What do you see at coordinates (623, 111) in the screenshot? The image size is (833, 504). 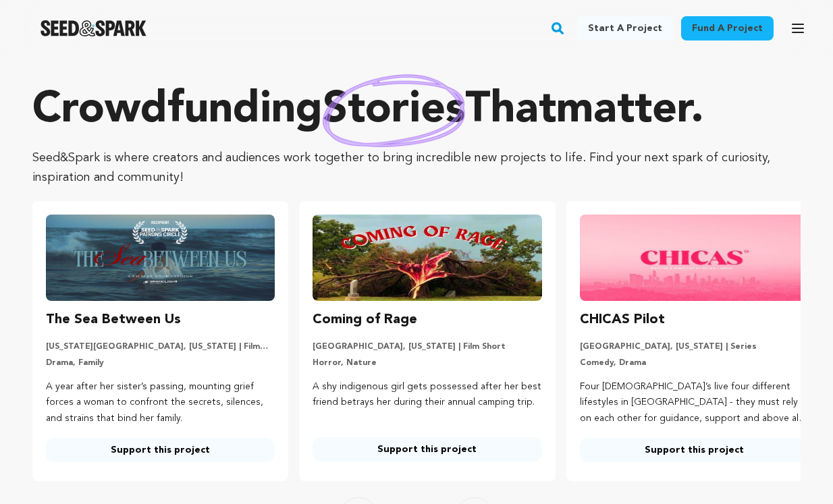 I see `span: matter` at bounding box center [623, 111].